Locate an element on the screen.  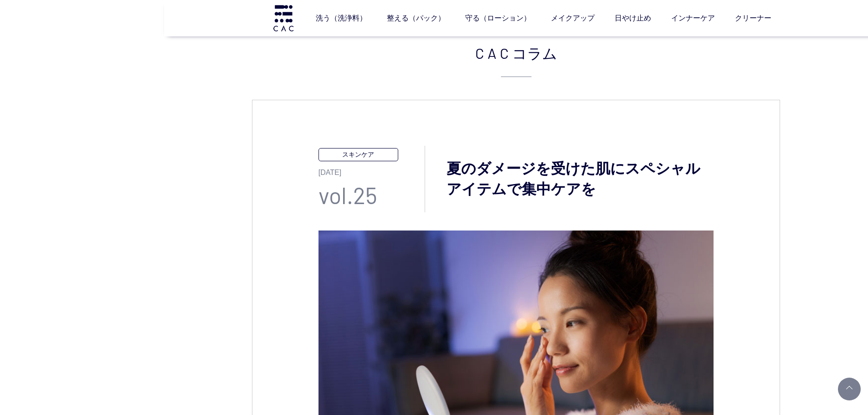
img: logo is located at coordinates (284, 18).